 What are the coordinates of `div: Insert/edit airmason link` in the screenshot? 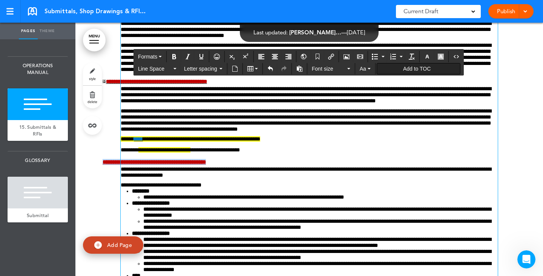 It's located at (331, 57).